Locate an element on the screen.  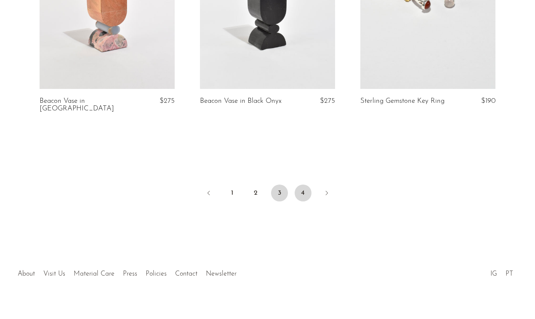
a: 2 is located at coordinates (256, 193).